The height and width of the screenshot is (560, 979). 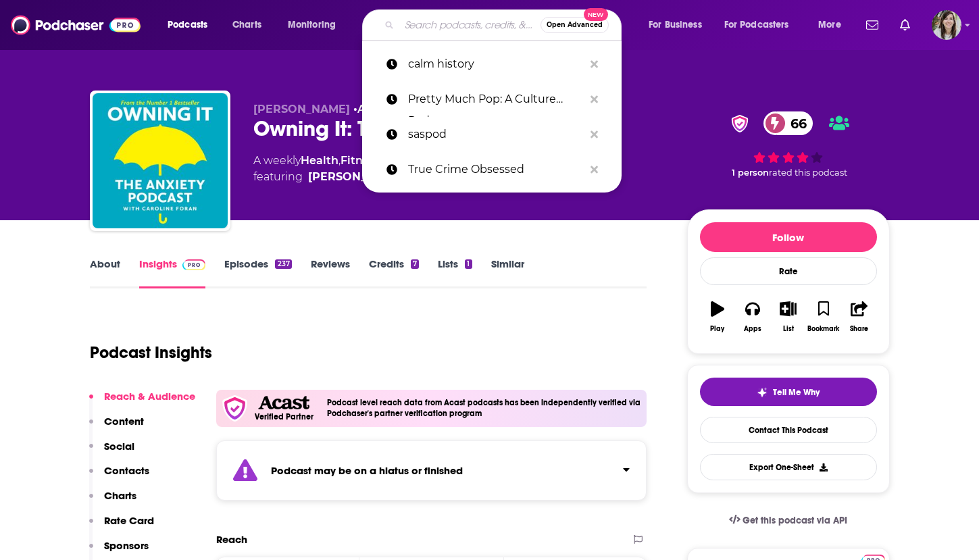 What do you see at coordinates (788, 466) in the screenshot?
I see `button: Export One-Sheet` at bounding box center [788, 466].